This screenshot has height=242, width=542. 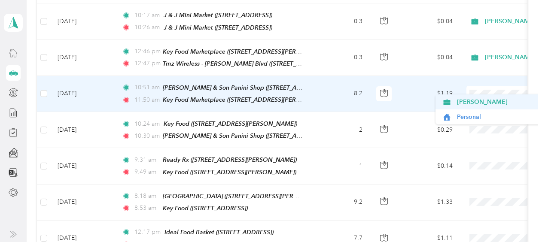 What do you see at coordinates (147, 124) in the screenshot?
I see `span: 10:24 am` at bounding box center [147, 124].